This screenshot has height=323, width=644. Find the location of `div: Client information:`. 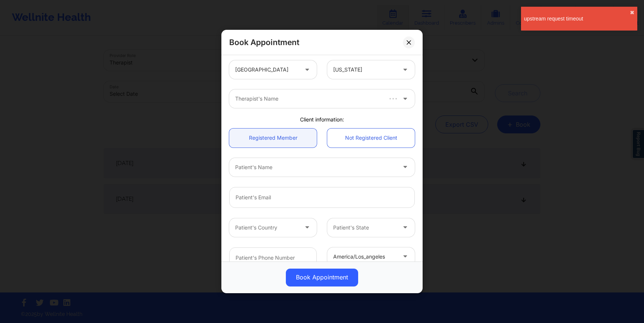

div: Client information: is located at coordinates (322, 120).